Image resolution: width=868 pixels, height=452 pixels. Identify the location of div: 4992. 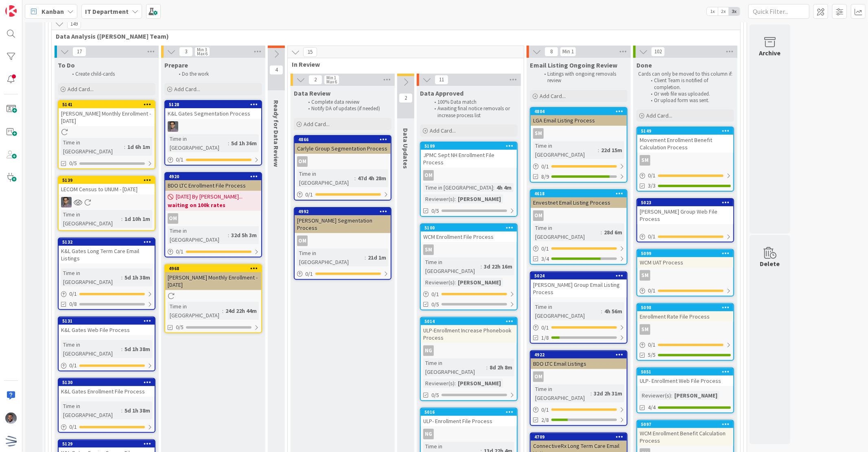
(344, 211).